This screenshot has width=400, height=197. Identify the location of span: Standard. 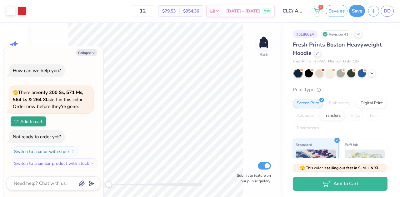
(304, 145).